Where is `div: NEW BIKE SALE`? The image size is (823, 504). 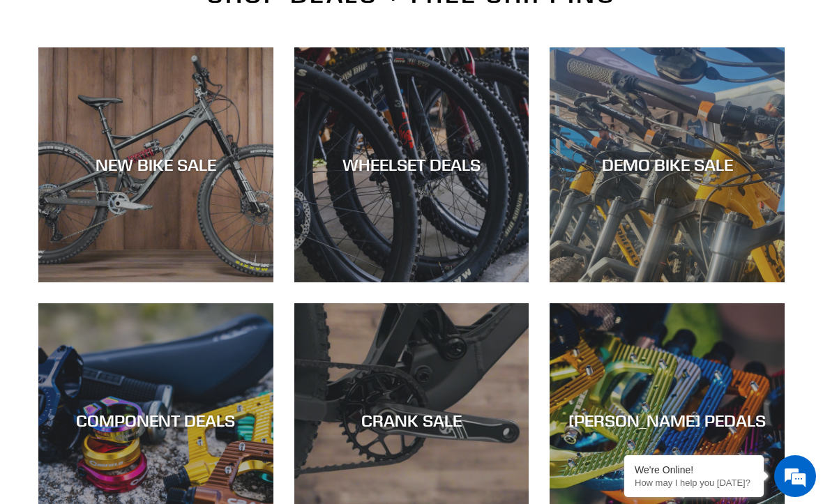 div: NEW BIKE SALE is located at coordinates (155, 165).